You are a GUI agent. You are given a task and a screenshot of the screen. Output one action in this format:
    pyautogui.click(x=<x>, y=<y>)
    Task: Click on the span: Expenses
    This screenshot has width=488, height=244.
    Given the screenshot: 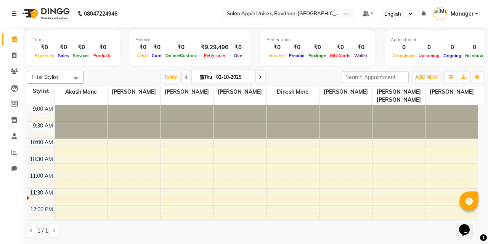 What is the action you would take?
    pyautogui.click(x=44, y=56)
    